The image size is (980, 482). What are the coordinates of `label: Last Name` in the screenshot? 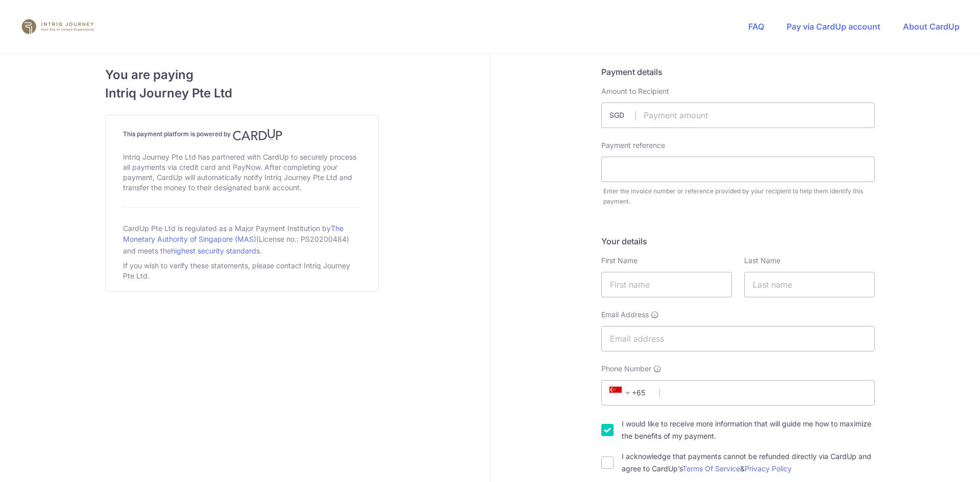 It's located at (762, 261).